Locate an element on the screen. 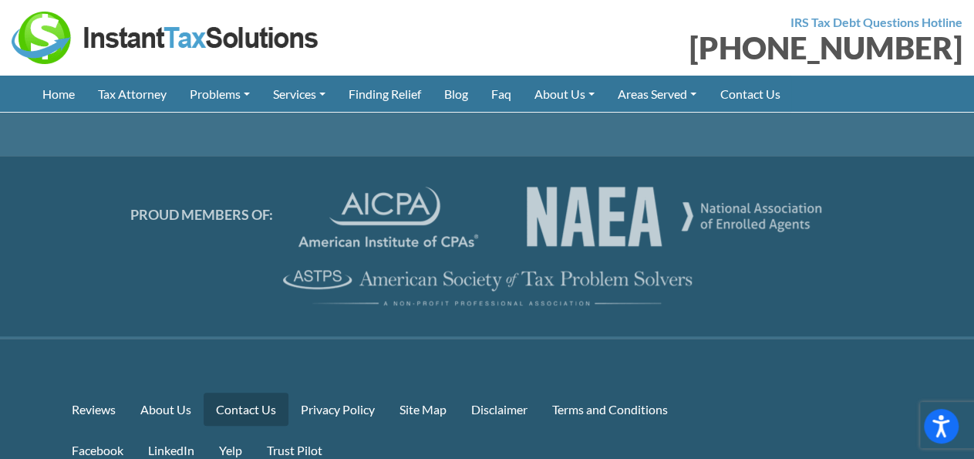  a: Home is located at coordinates (59, 93).